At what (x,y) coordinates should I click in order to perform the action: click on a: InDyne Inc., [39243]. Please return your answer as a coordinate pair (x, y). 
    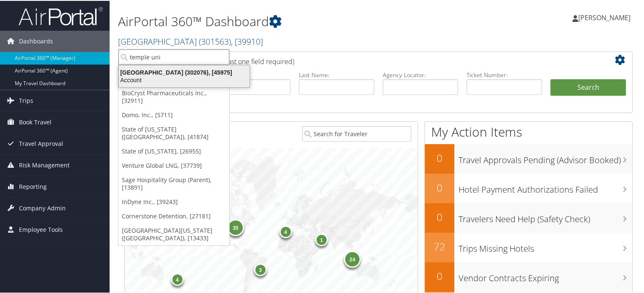
    Looking at the image, I should click on (174, 201).